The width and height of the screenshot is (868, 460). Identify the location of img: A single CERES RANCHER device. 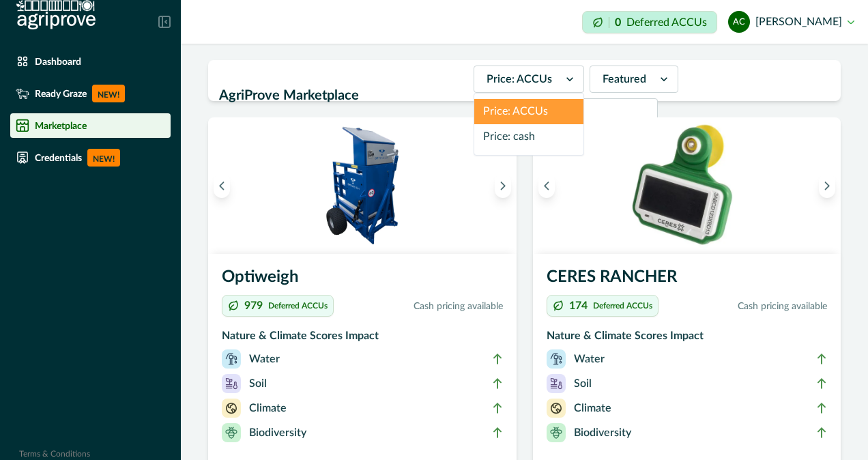
(687, 186).